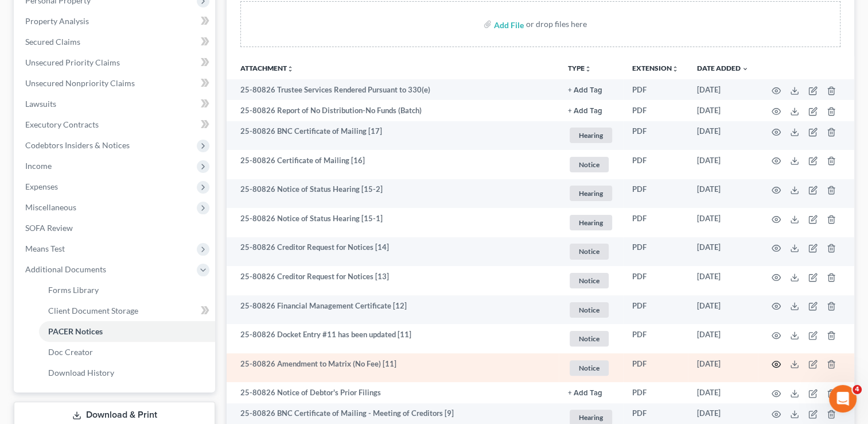 The width and height of the screenshot is (868, 424). I want to click on td: 25-80826 Amendment to Matrix (No Fee) [11], so click(393, 368).